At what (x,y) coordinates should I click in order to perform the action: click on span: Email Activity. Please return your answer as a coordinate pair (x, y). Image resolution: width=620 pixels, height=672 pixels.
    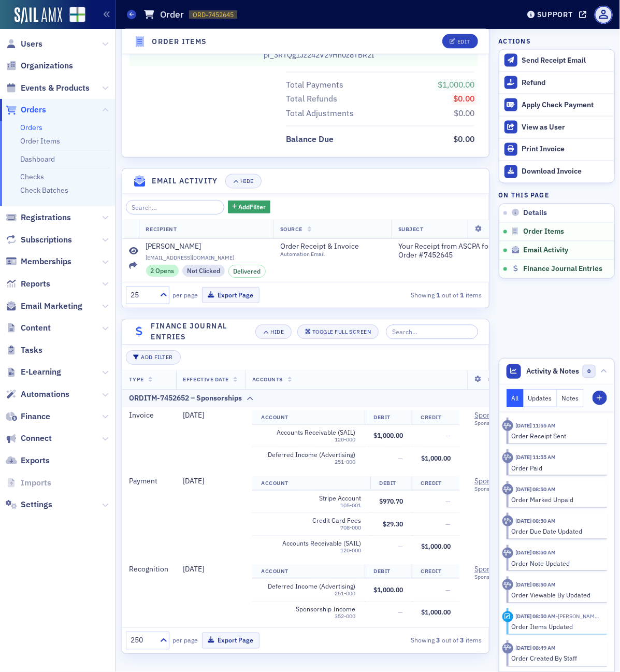
    Looking at the image, I should click on (547, 251).